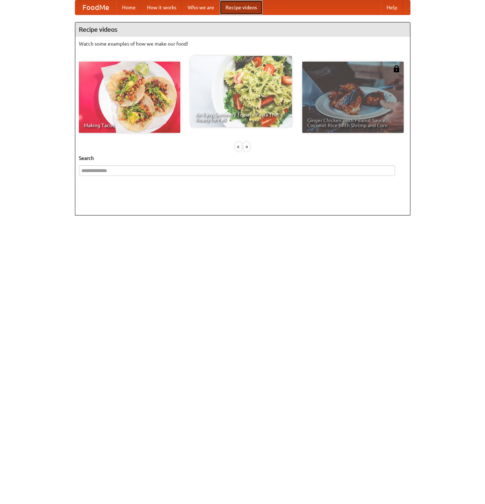 This screenshot has width=485, height=504. Describe the element at coordinates (241, 7) in the screenshot. I see `a: Recipe videos` at that location.